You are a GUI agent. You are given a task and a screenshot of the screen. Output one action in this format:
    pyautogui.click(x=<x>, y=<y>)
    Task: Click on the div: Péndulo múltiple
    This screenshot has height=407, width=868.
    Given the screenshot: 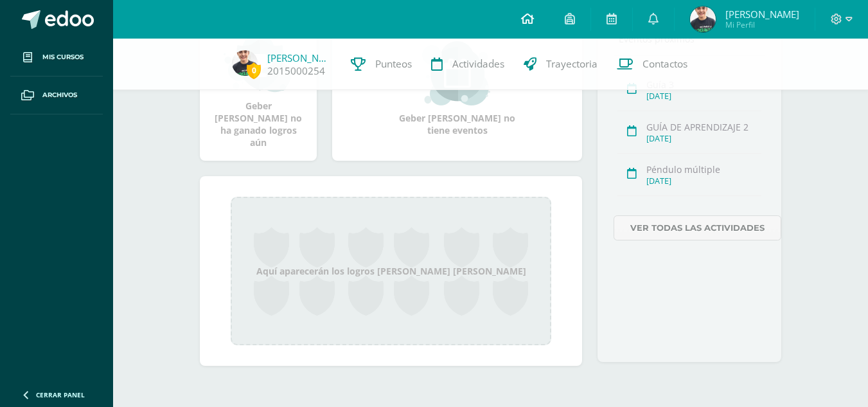 What is the action you would take?
    pyautogui.click(x=704, y=169)
    